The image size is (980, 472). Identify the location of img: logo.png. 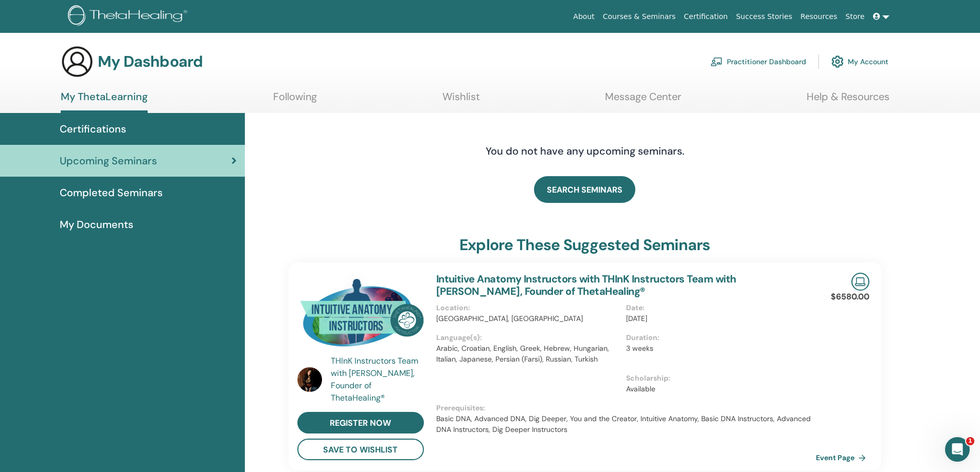
(129, 17).